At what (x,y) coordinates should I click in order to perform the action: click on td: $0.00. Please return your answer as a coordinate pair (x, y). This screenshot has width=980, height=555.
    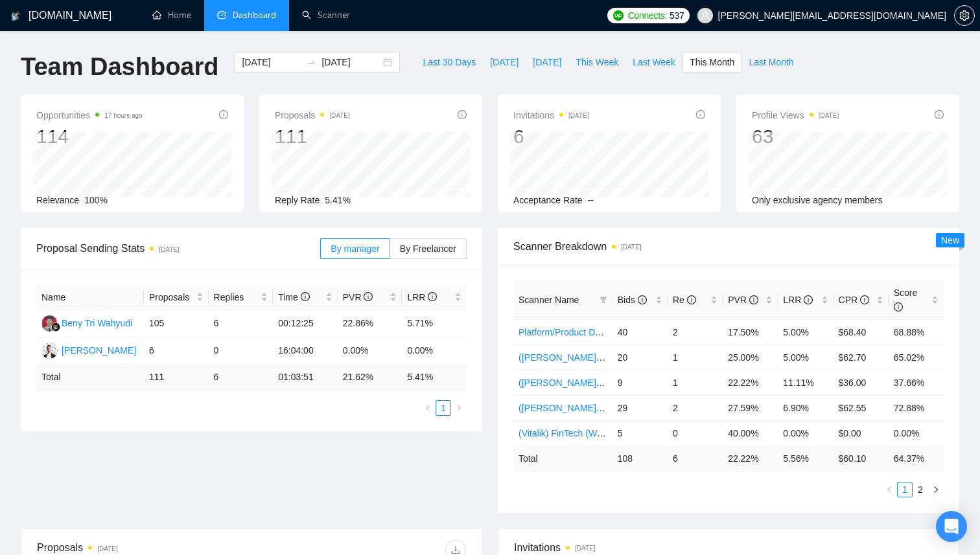
    Looking at the image, I should click on (861, 433).